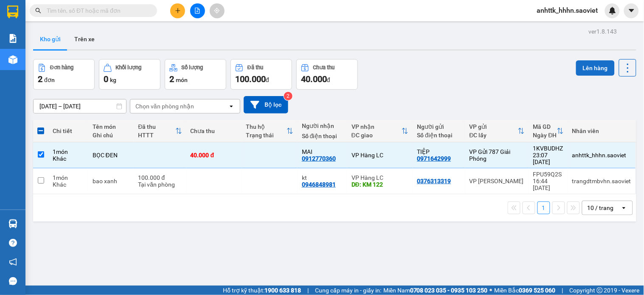 This screenshot has width=644, height=295. Describe the element at coordinates (111, 135) in the screenshot. I see `div: Ghi chú` at that location.